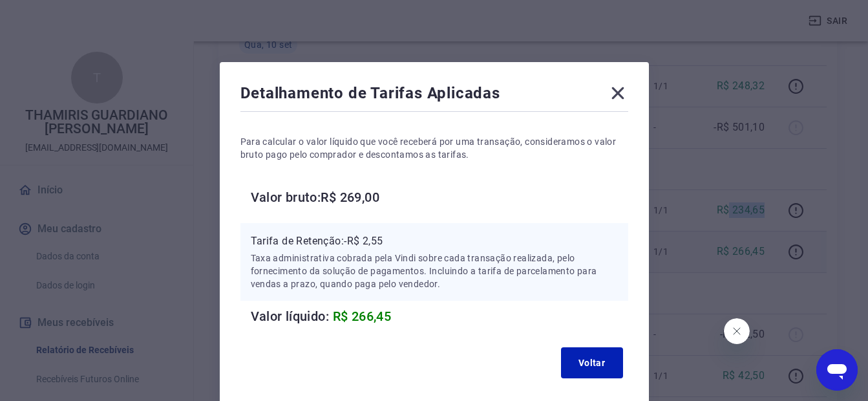  Describe the element at coordinates (434, 96) in the screenshot. I see `div: Detalhamento de Tarifas Aplicadas` at that location.